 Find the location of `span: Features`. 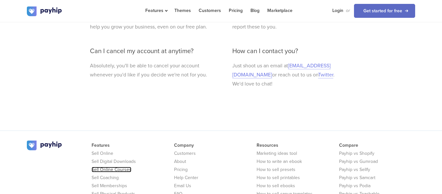

span: Features is located at coordinates (156, 10).